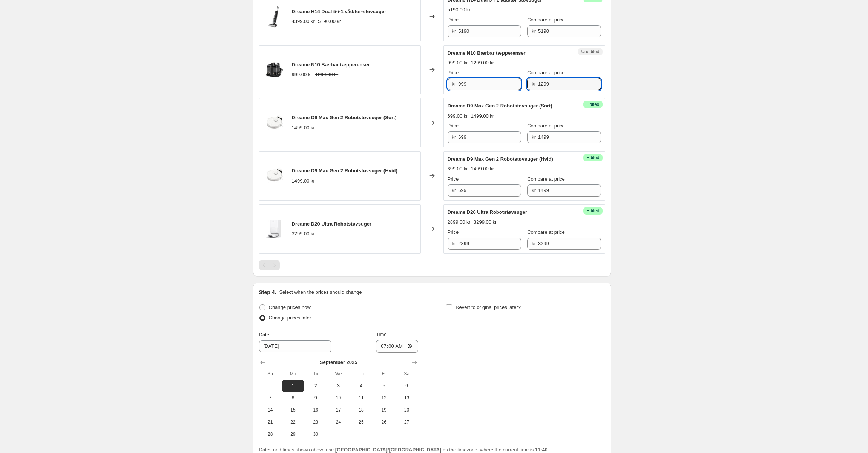 The height and width of the screenshot is (453, 868). Describe the element at coordinates (404, 449) in the screenshot. I see `span: Dates and times shown above use as the timezone, where the current time is` at that location.